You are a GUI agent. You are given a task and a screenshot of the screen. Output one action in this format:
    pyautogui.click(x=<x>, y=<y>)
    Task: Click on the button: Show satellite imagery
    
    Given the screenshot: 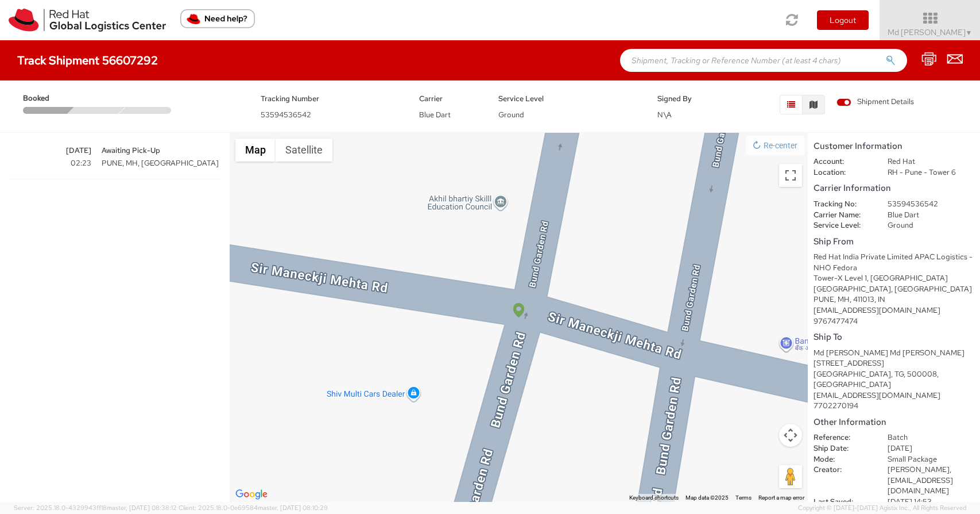 What is the action you would take?
    pyautogui.click(x=304, y=150)
    